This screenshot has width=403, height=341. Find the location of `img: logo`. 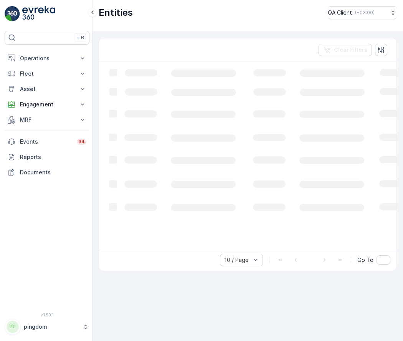

img: logo is located at coordinates (12, 14).